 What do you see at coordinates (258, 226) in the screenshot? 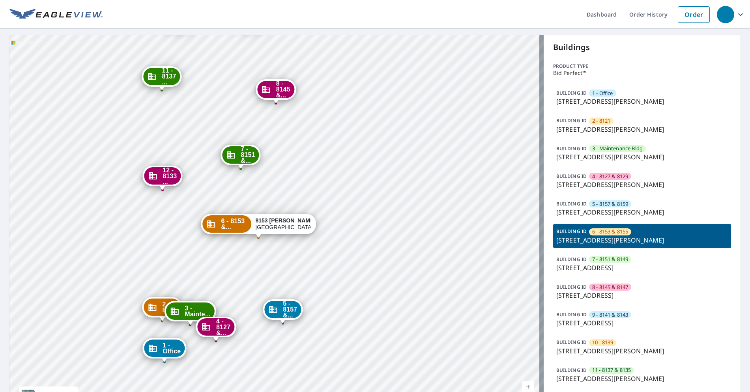
I see `div: Dropped pin, building 6 - 8153 & 8155, Commercial property, 8153 Barclay St Dallas, TX 75227` at bounding box center [258, 226].